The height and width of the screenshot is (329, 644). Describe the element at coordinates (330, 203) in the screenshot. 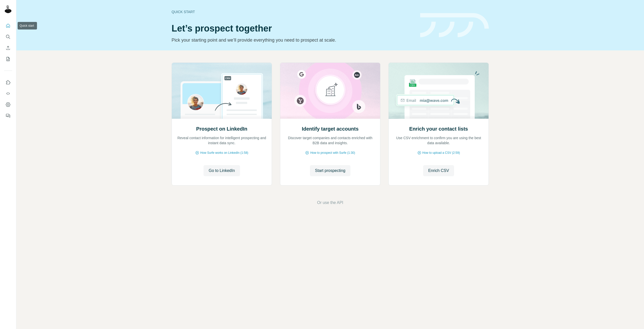

I see `button: Or use the API` at that location.